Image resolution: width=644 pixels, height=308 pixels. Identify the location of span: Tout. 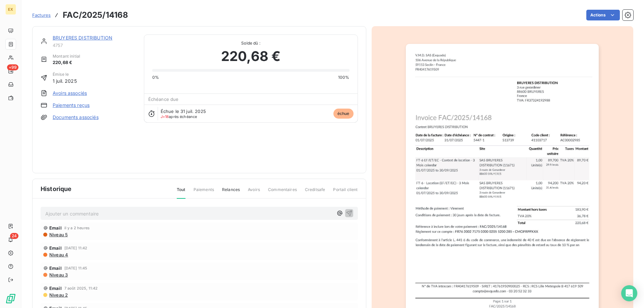
(181, 192).